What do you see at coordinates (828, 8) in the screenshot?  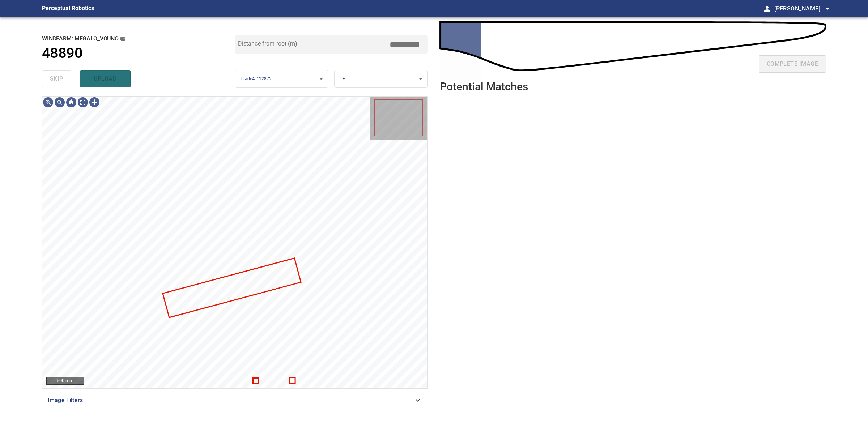 I see `span: arrow_drop_down` at bounding box center [828, 8].